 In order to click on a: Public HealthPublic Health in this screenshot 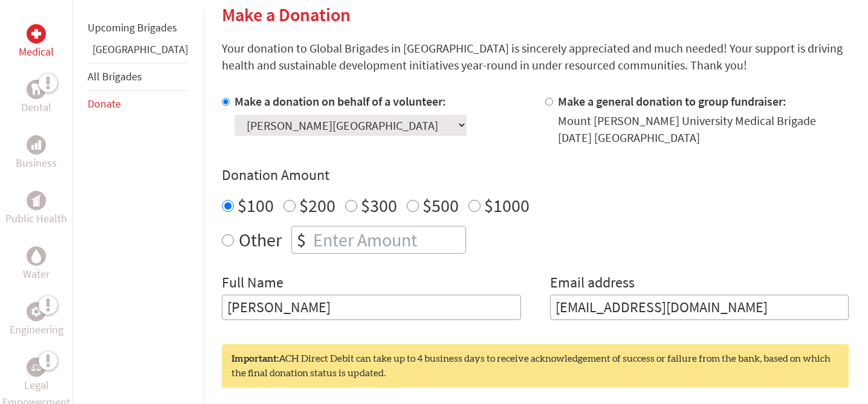, I will do `click(36, 209)`.